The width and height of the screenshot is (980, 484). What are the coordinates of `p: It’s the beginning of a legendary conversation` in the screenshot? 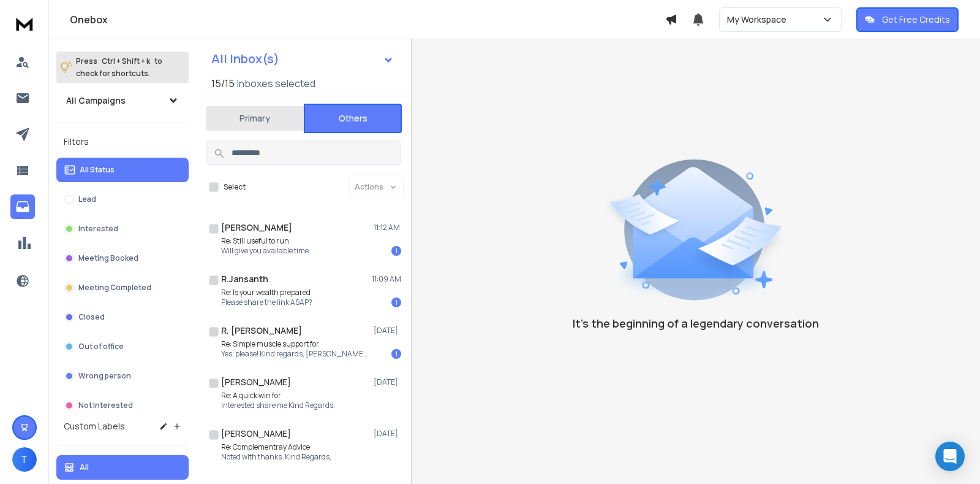 It's located at (696, 323).